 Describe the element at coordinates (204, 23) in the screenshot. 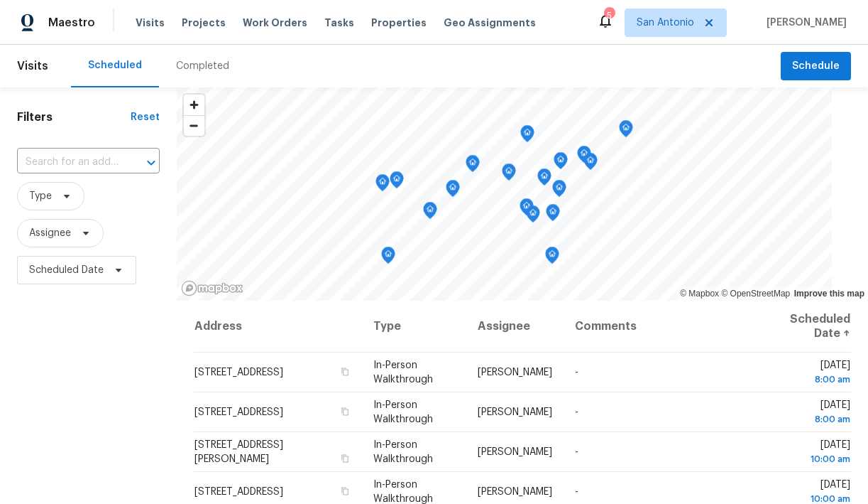

I see `span: Projects` at that location.